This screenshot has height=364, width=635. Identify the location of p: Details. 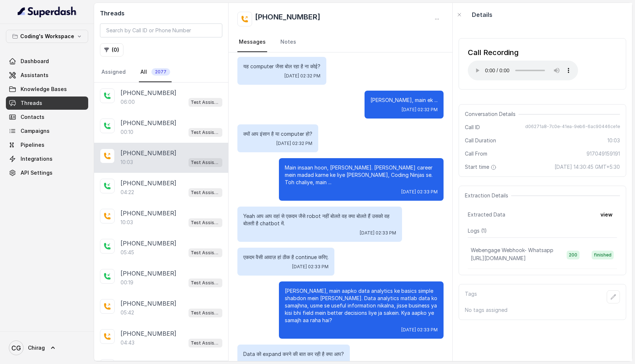
(482, 15).